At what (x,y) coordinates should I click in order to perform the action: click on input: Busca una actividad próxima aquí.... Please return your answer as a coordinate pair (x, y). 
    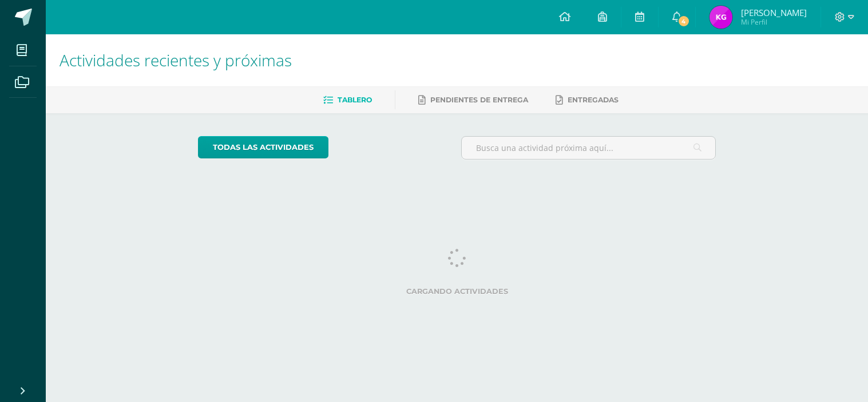
    Looking at the image, I should click on (588, 148).